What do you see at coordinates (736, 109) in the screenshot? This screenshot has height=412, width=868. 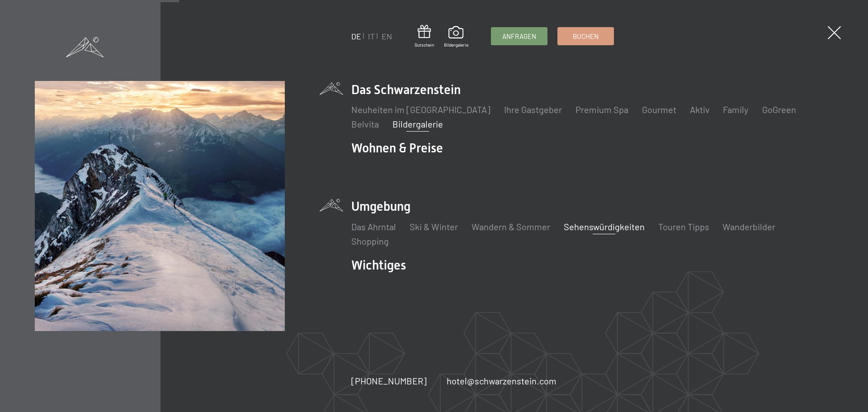 I see `a: Family` at bounding box center [736, 109].